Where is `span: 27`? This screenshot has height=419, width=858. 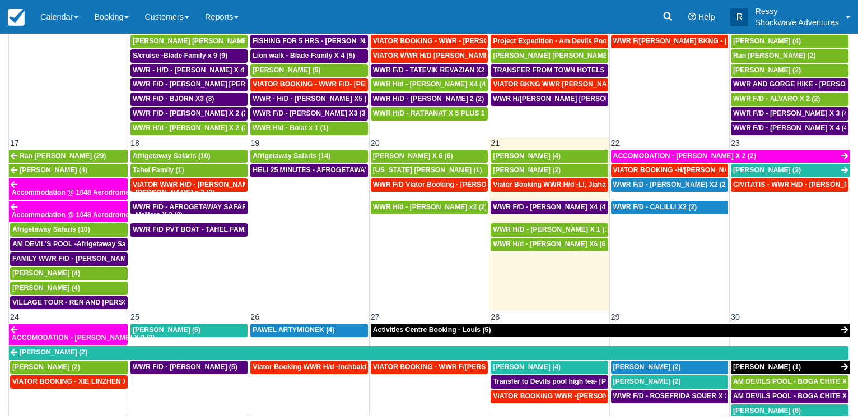
span: 27 is located at coordinates (375, 317).